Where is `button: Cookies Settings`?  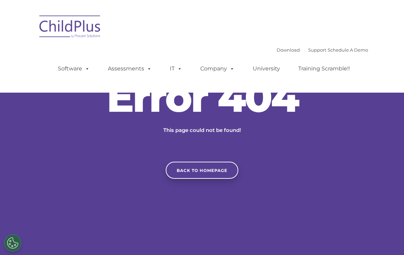
button: Cookies Settings is located at coordinates (13, 243).